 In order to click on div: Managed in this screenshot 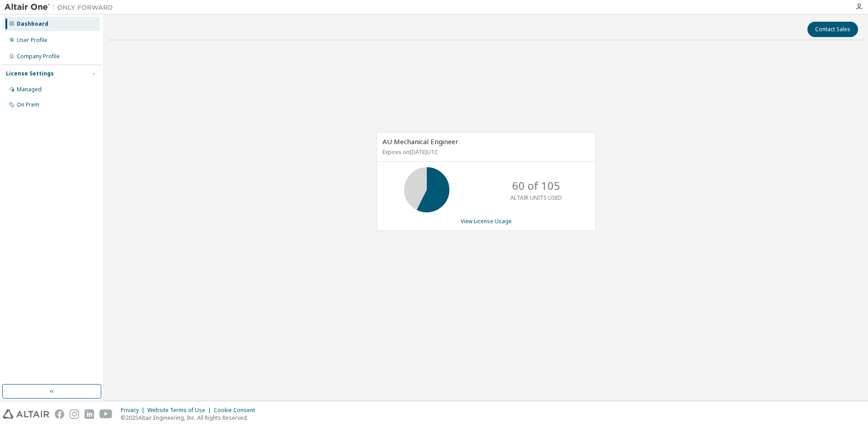, I will do `click(29, 89)`.